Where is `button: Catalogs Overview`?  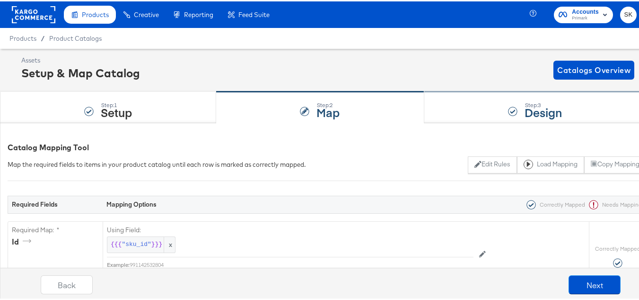 button: Catalogs Overview is located at coordinates (594, 69).